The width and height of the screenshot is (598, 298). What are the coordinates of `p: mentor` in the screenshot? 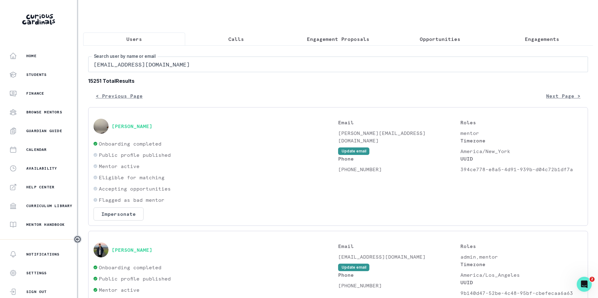 It's located at (521, 133).